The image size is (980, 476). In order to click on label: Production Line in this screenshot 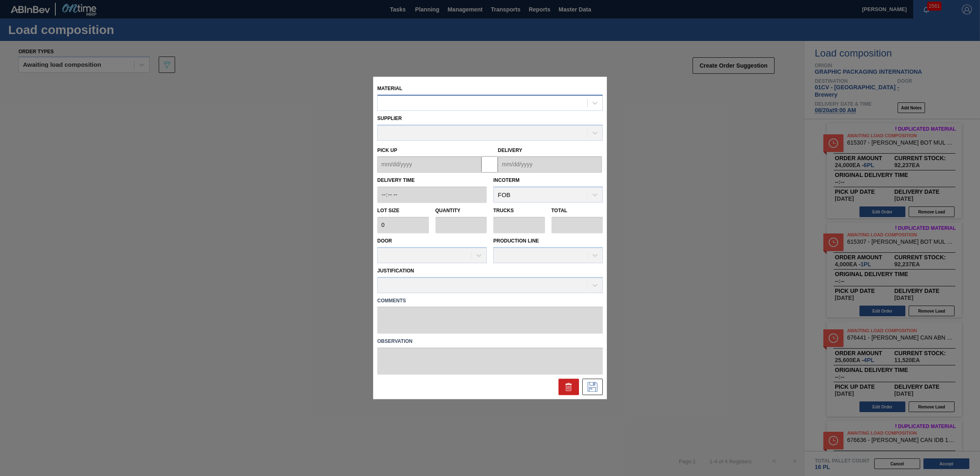, I will do `click(516, 241)`.